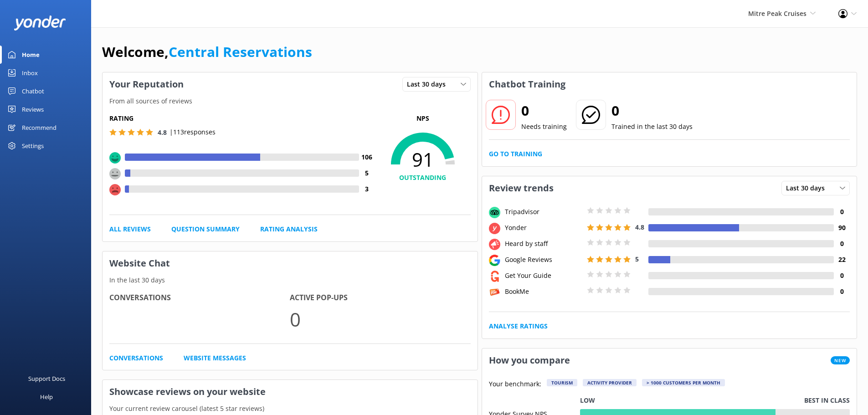 This screenshot has width=868, height=415. What do you see at coordinates (778, 13) in the screenshot?
I see `span: Mitre Peak Cruises` at bounding box center [778, 13].